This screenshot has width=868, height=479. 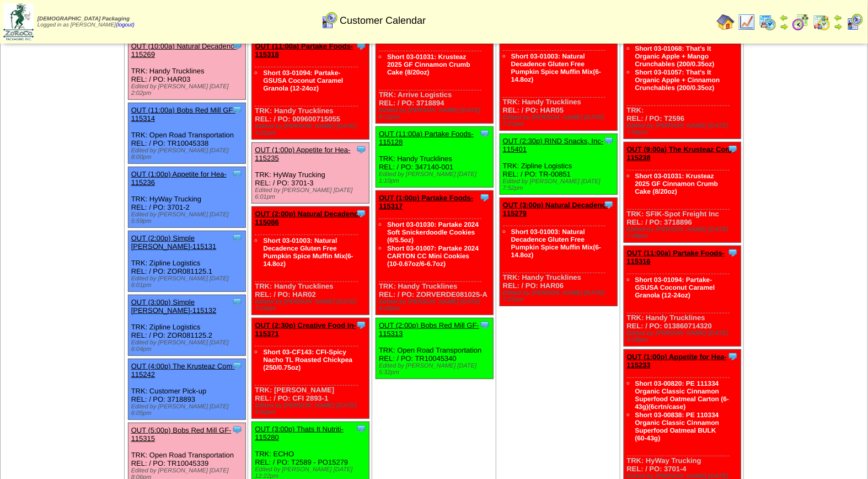 I want to click on img: home.gif, so click(x=725, y=22).